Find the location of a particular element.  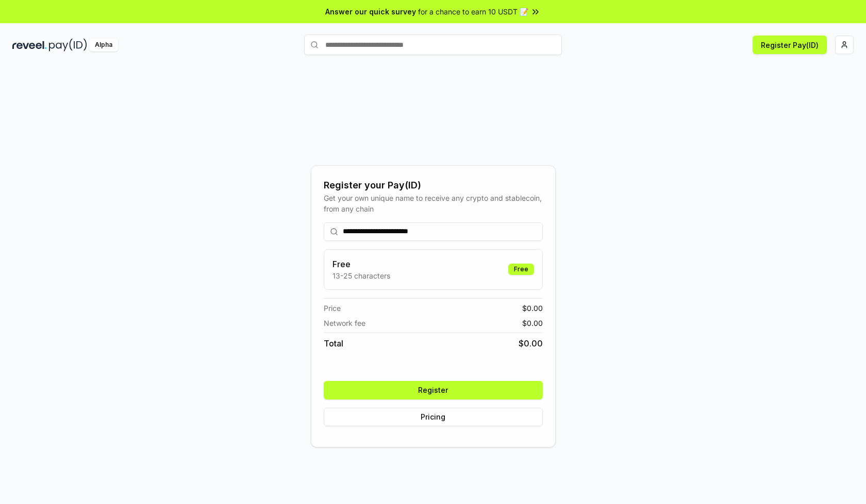

p: 13-25 characters is located at coordinates (362, 275).